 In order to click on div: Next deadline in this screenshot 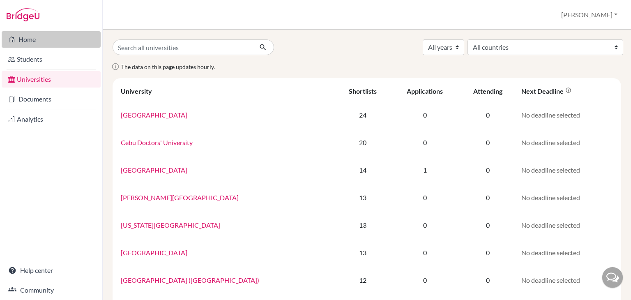, I will do `click(547, 91)`.